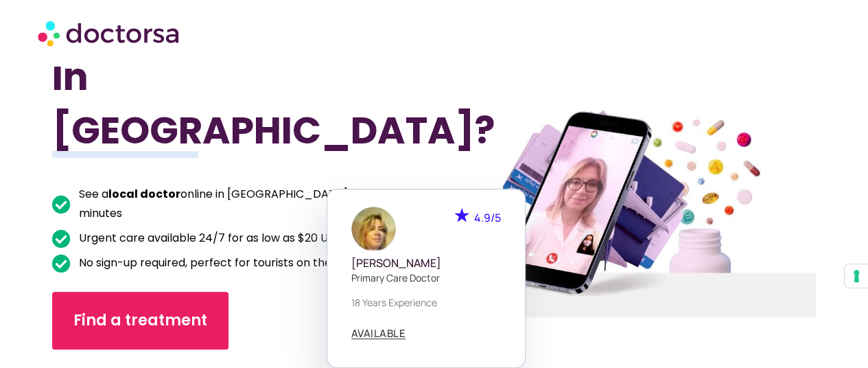 This screenshot has height=368, width=868. I want to click on p: Primary care doctor, so click(426, 278).